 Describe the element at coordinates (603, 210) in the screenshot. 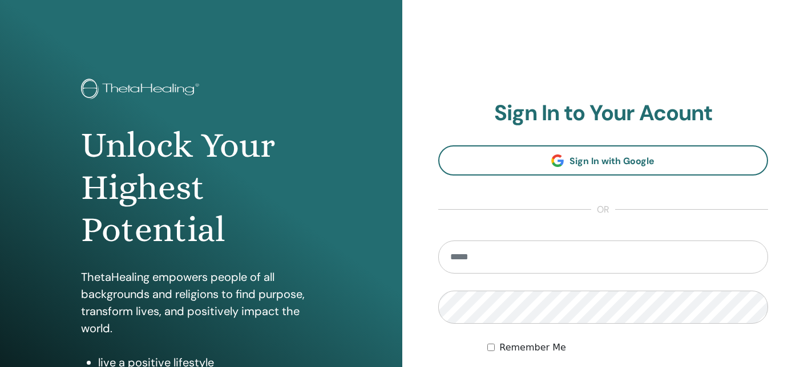

I see `span: or` at that location.